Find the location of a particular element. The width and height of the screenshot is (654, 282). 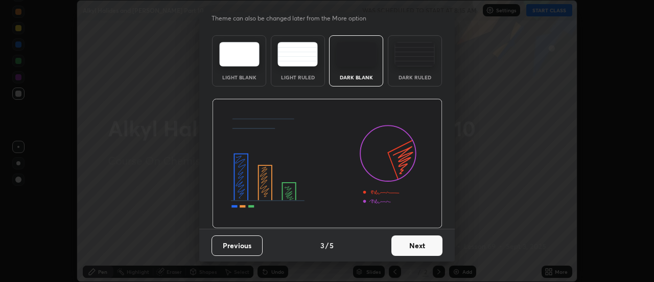

img: darkRuledTheme.de295e13.svg is located at coordinates (415, 54).